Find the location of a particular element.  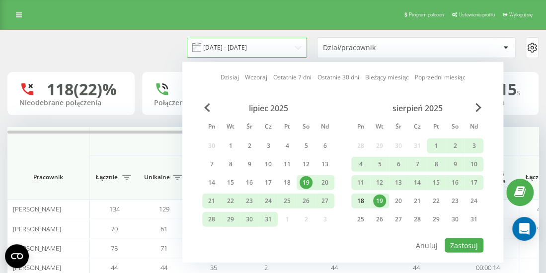

div: pon 28 lip 2025 is located at coordinates (212, 219).